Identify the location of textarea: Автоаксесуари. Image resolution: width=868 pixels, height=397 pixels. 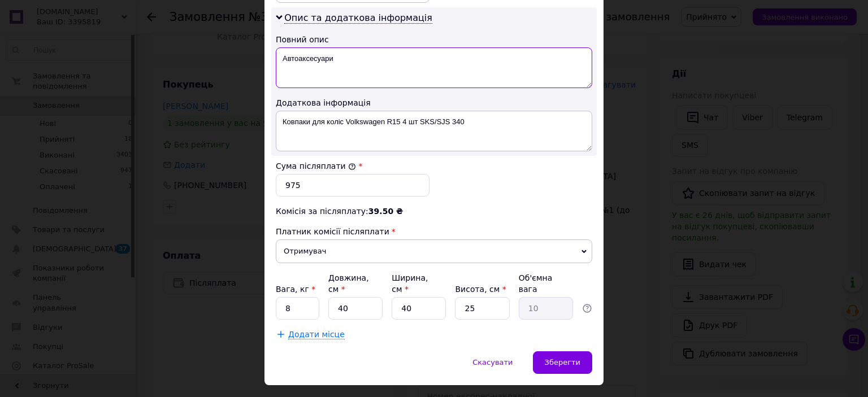
(434, 68).